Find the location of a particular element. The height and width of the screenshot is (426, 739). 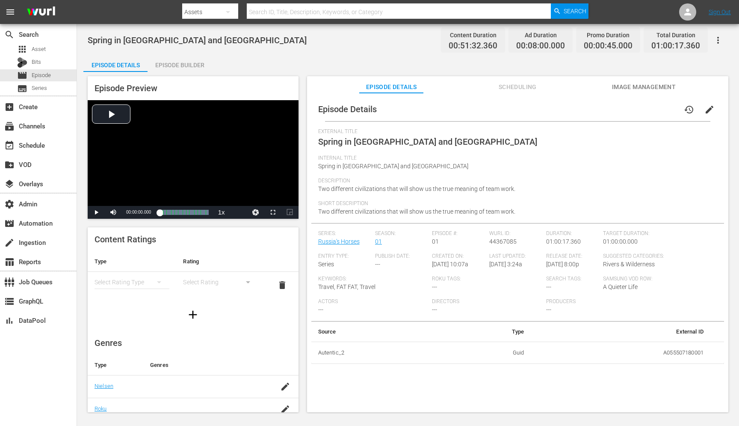

span: edit is located at coordinates (710, 110).